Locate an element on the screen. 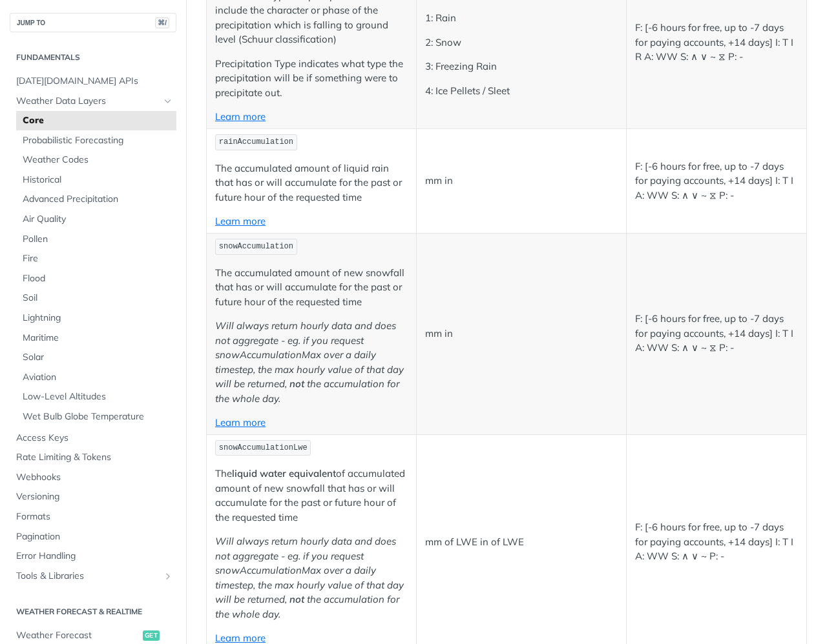 Image resolution: width=827 pixels, height=644 pixels. a: Flood is located at coordinates (96, 279).